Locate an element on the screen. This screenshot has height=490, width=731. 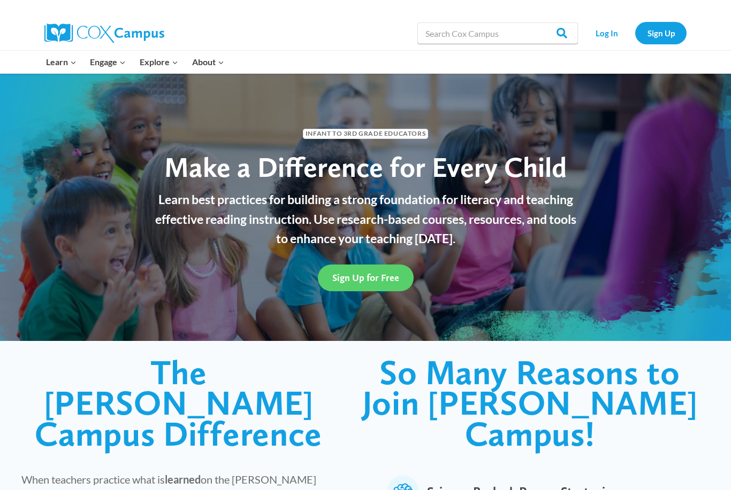
a: Sign Up for Free is located at coordinates (365, 278).